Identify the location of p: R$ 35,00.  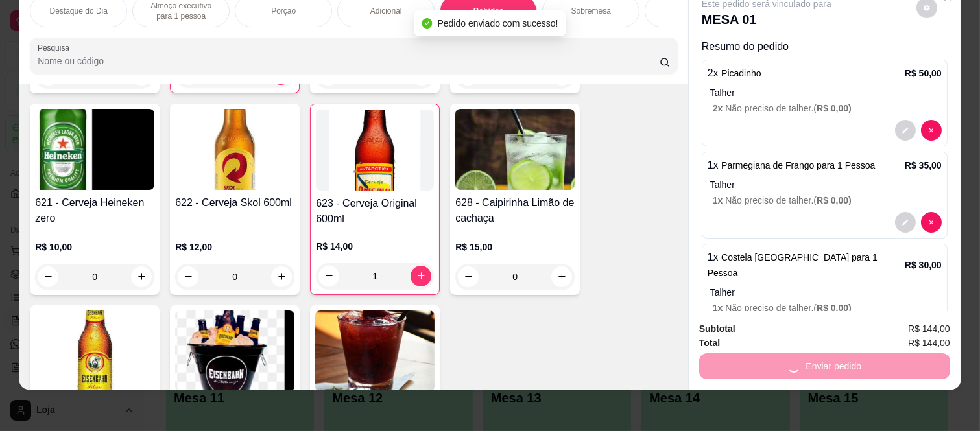
(923, 166).